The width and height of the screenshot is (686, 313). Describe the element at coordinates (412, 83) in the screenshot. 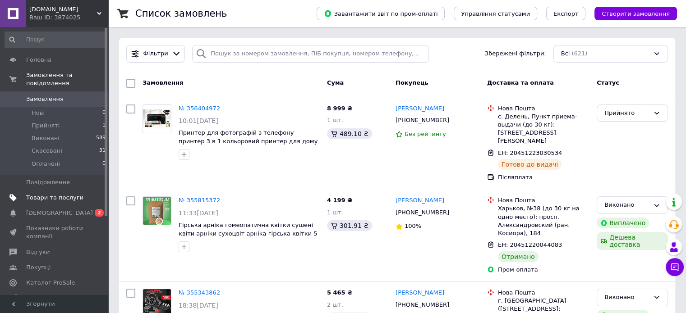

I see `span: Покупець` at that location.